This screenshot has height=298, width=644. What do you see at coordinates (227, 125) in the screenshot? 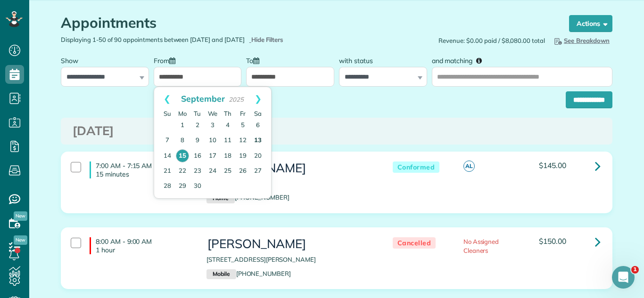
I see `a: 4` at bounding box center [227, 125].